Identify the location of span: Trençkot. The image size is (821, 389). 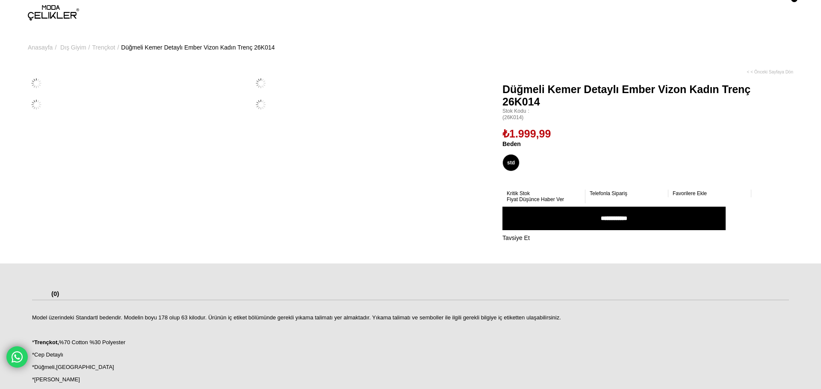
(103, 47).